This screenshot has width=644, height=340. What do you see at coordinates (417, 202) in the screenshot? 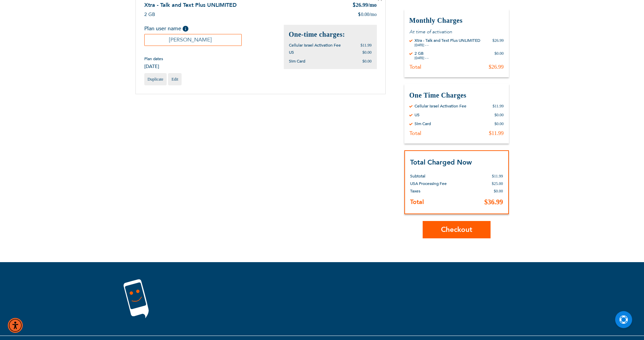
I see `strong: Total` at bounding box center [417, 202].